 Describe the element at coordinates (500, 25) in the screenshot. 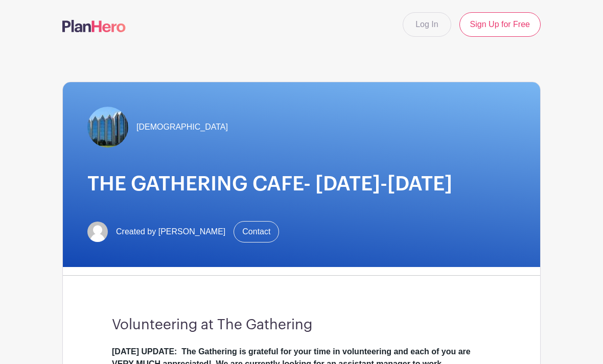

I see `a: Sign Up for Free` at that location.